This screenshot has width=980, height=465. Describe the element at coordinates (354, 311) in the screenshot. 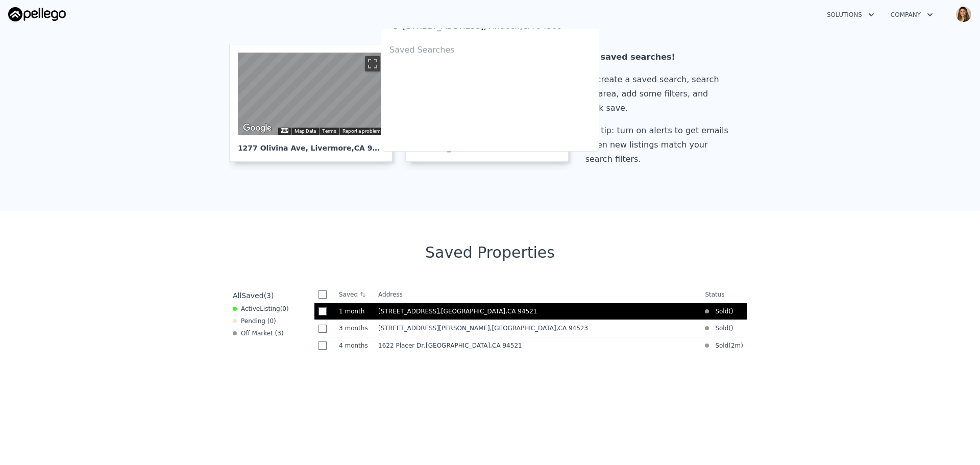

I see `time: 2025-06-30 19:05` at that location.